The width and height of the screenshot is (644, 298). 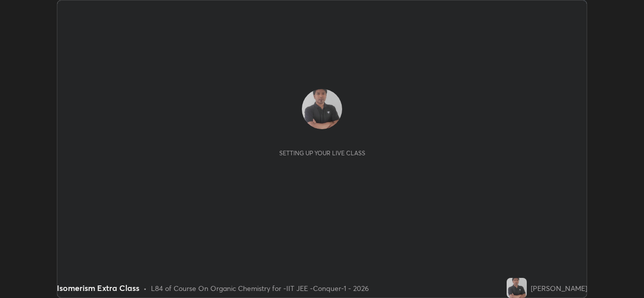 What do you see at coordinates (98, 288) in the screenshot?
I see `div: Isomerism Extra Class` at bounding box center [98, 288].